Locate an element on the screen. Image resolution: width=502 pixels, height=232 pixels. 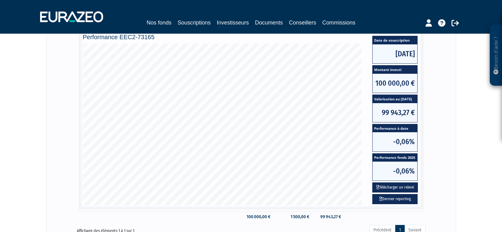
a: Nos fonds is located at coordinates (159, 23).